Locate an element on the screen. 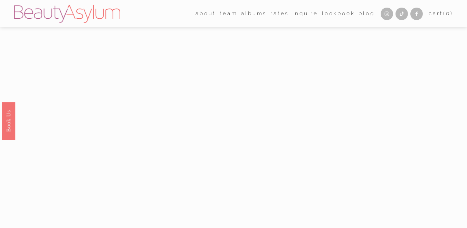 Image resolution: width=467 pixels, height=228 pixels. a: Lookbook is located at coordinates (339, 13).